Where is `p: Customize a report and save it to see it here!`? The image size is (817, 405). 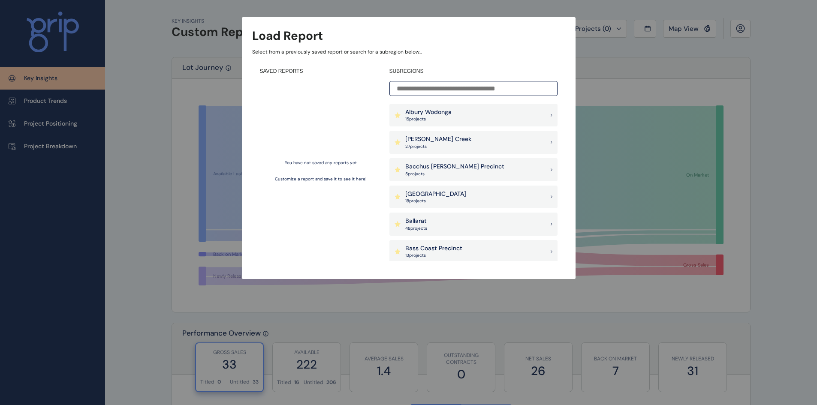 p: Customize a report and save it to see it here! is located at coordinates (321, 179).